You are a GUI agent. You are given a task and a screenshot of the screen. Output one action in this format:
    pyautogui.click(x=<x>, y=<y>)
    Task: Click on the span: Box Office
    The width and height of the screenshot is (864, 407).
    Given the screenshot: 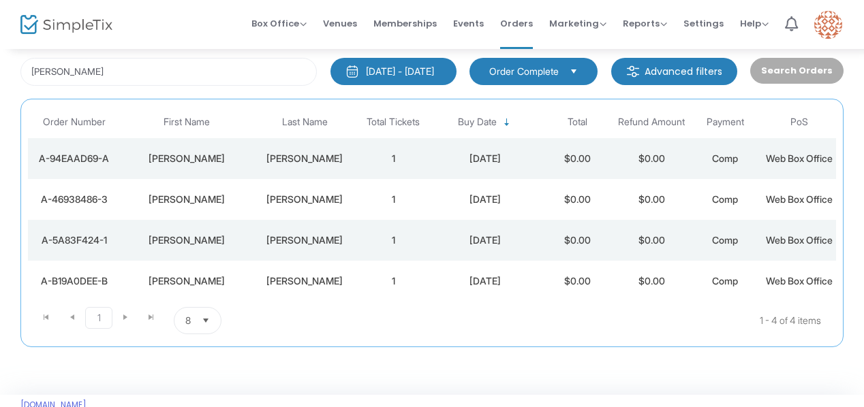 What is the action you would take?
    pyautogui.click(x=279, y=23)
    